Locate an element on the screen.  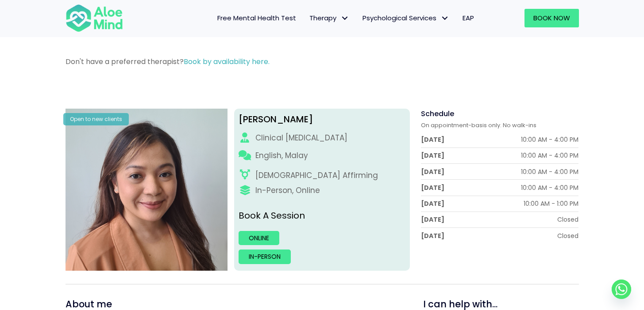
span: Psychological Services: submenu is located at coordinates (445, 18).